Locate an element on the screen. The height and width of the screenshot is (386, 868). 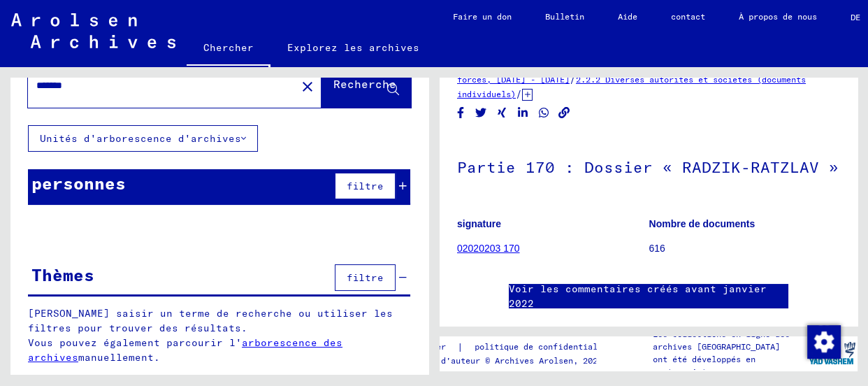
img: Arolsen_neg.svg is located at coordinates (93, 31).